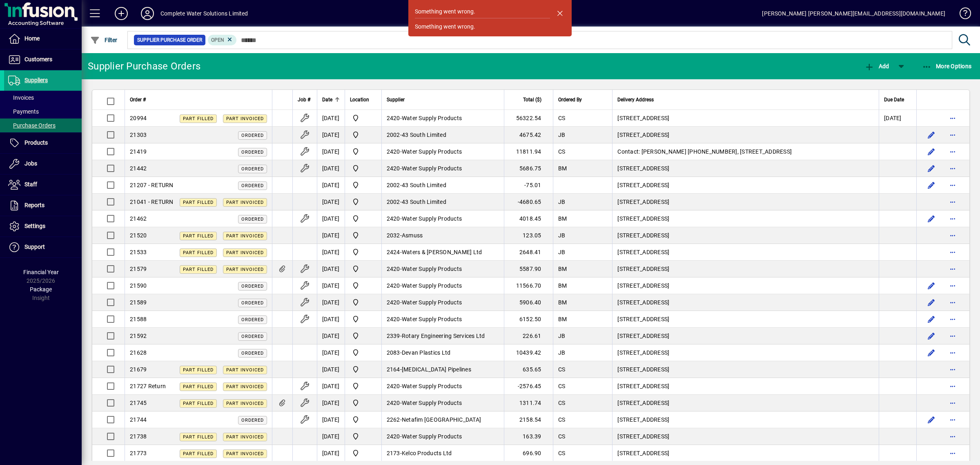  I want to click on span: Financial Year, so click(41, 272).